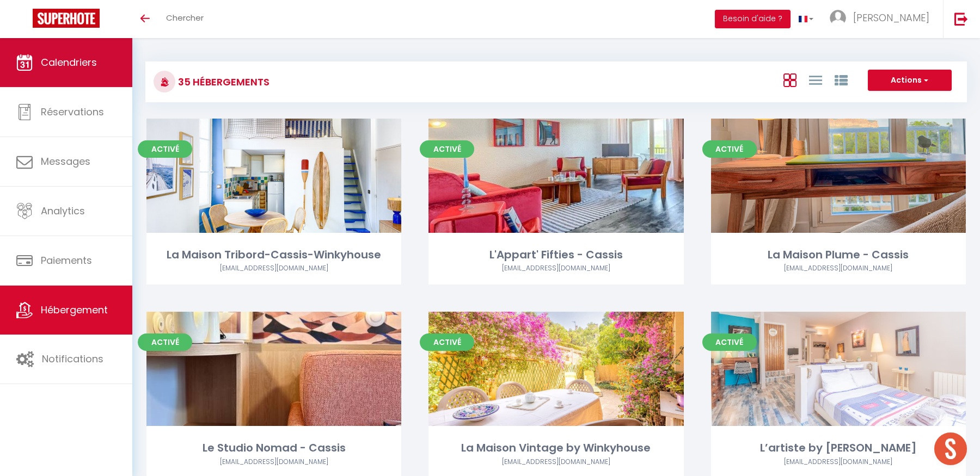  What do you see at coordinates (910, 80) in the screenshot?
I see `button: Actions` at bounding box center [910, 80].